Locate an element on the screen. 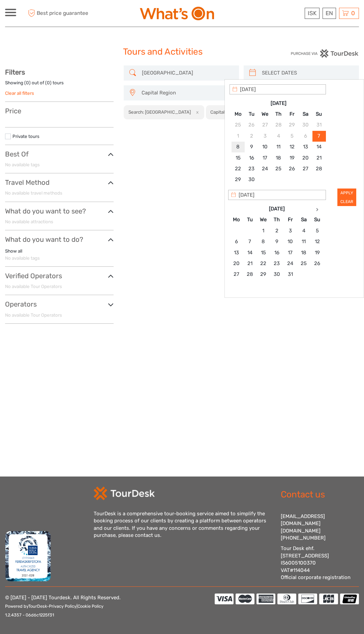 This screenshot has width=364, height=634. td: 23 is located at coordinates (252, 169).